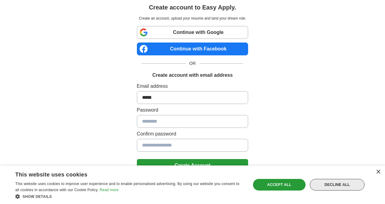 The width and height of the screenshot is (385, 204). Describe the element at coordinates (127, 187) in the screenshot. I see `span: This website uses cookies to improve user experience and to enable personalised advertising. By u...` at that location.